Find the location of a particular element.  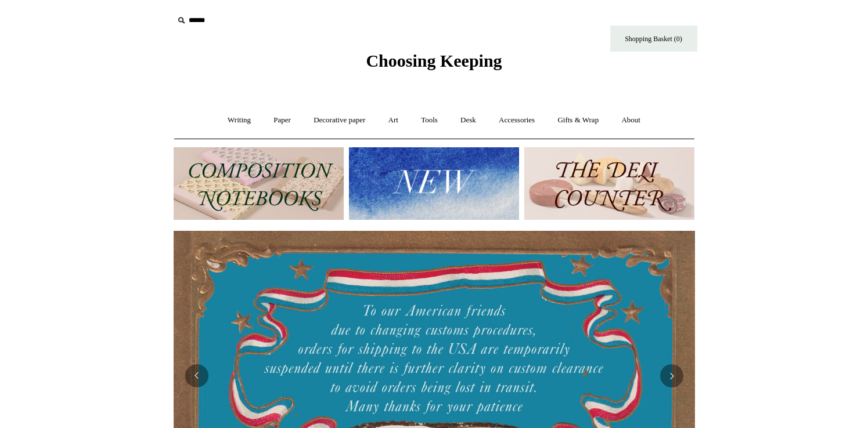

a: Tools is located at coordinates (429, 120).